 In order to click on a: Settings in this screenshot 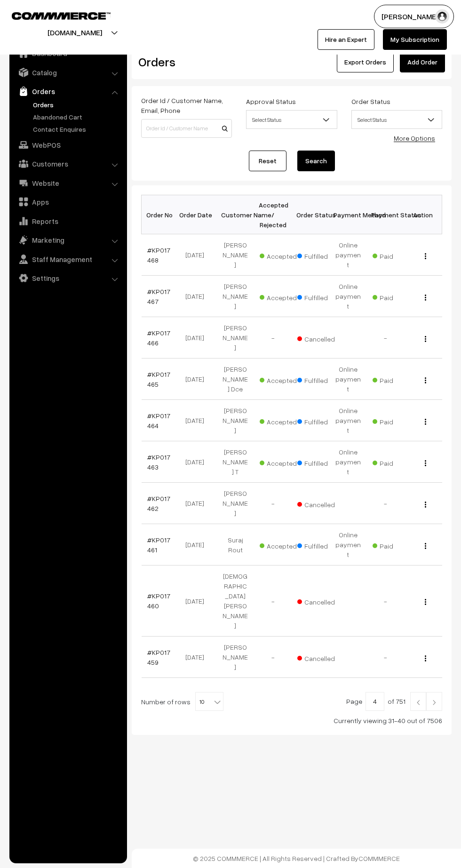, I will do `click(68, 278)`.